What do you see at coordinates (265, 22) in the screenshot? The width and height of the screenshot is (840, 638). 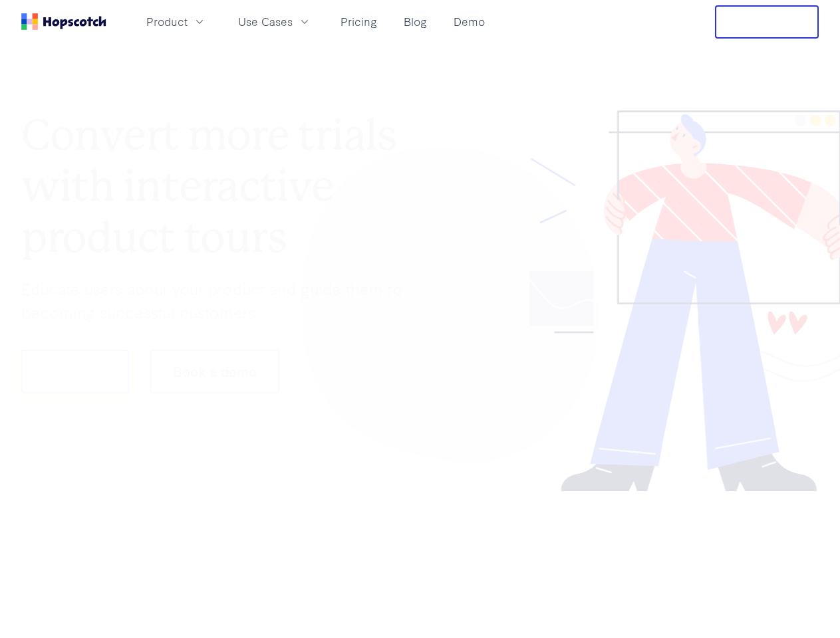 I see `span: Use Cases` at bounding box center [265, 22].